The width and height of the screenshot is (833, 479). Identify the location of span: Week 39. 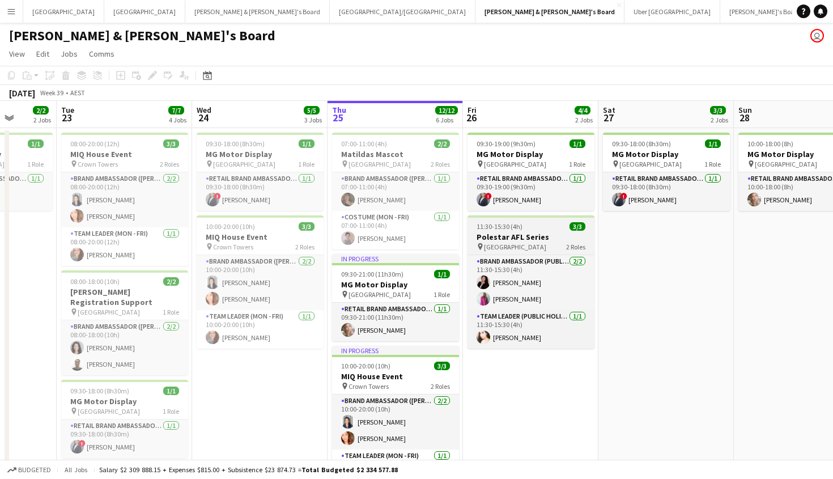
(52, 92).